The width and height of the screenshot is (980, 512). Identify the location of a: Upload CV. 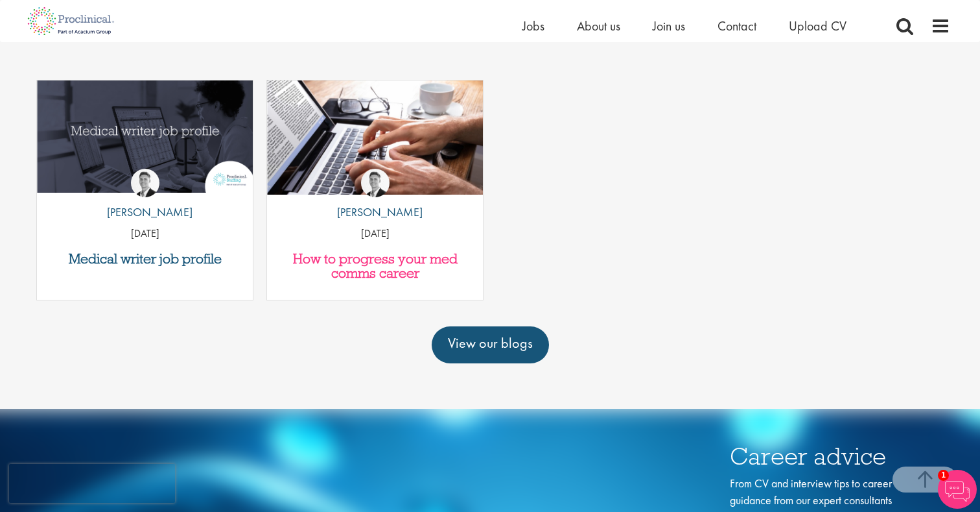
(817, 26).